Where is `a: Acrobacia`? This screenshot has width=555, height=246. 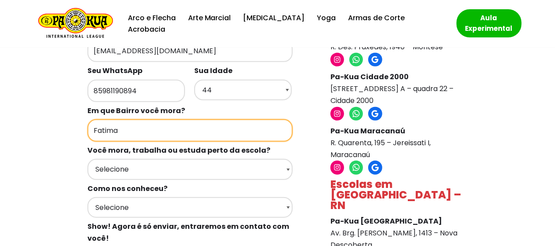 a: Acrobacia is located at coordinates (146, 29).